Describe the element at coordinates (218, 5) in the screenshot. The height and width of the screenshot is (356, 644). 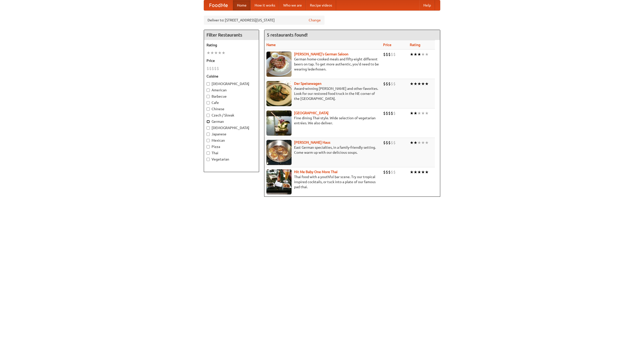
I see `a: FoodMe` at that location.